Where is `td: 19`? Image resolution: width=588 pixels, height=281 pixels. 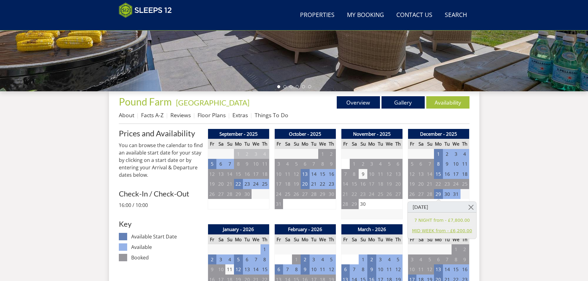 td: 19 is located at coordinates (389, 184).